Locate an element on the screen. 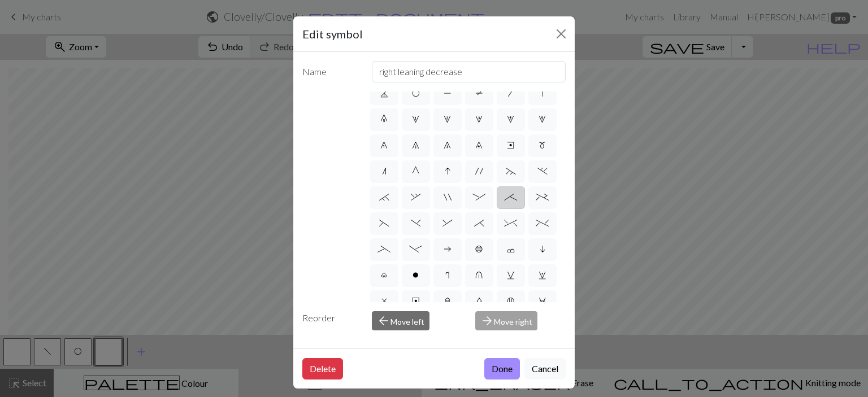 Image resolution: width=868 pixels, height=397 pixels. span: 0 is located at coordinates (384, 119).